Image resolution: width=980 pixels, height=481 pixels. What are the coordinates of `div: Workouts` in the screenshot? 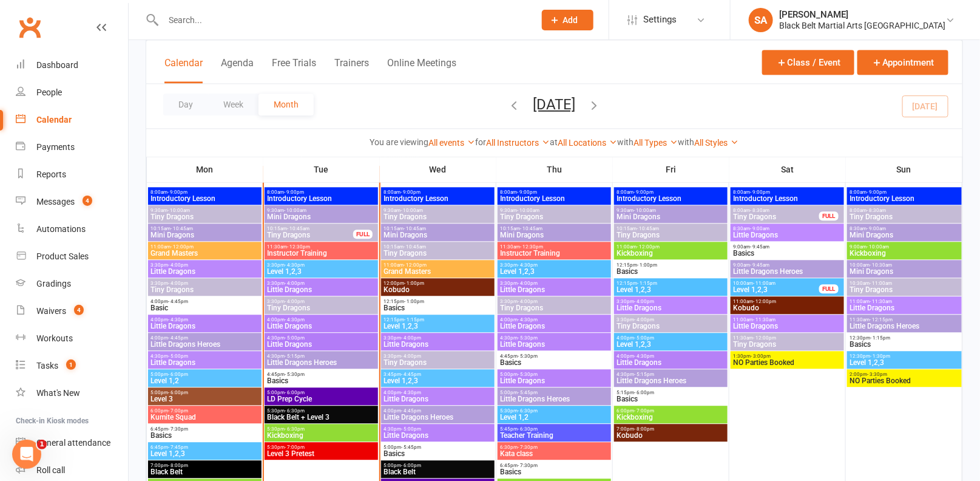 It's located at (55, 338).